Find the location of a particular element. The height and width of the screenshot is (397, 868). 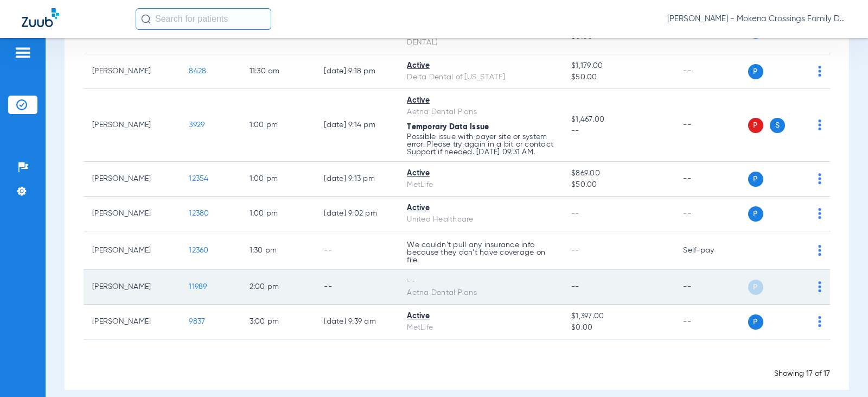

img: hamburger-icon is located at coordinates (23, 53).